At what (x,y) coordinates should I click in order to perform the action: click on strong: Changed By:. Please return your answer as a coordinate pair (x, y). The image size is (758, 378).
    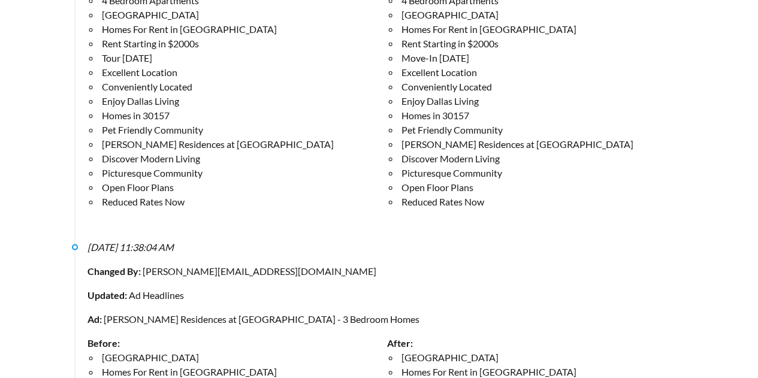
    Looking at the image, I should click on (115, 271).